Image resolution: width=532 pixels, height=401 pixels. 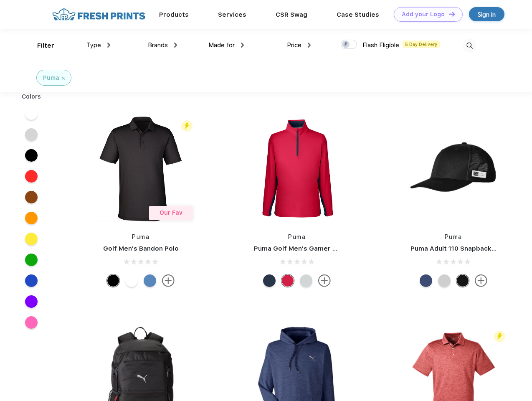 What do you see at coordinates (158, 45) in the screenshot?
I see `span: Brands` at bounding box center [158, 45].